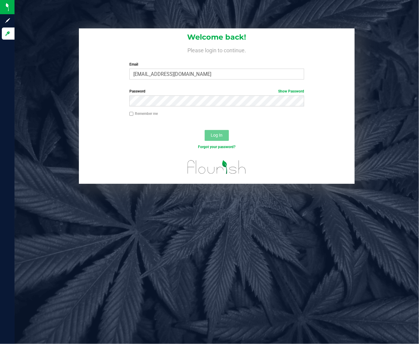 This screenshot has width=419, height=344. I want to click on inline-svg: Sign up, so click(8, 21).